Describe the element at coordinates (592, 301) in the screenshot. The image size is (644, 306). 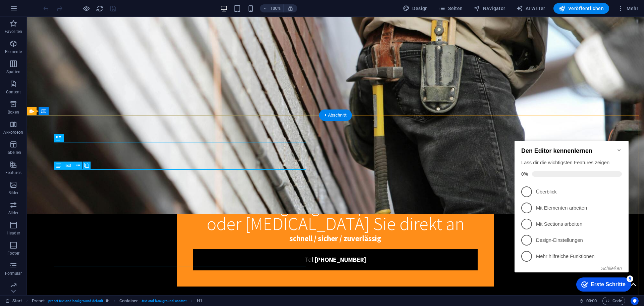
I see `span: 00 00` at that location.